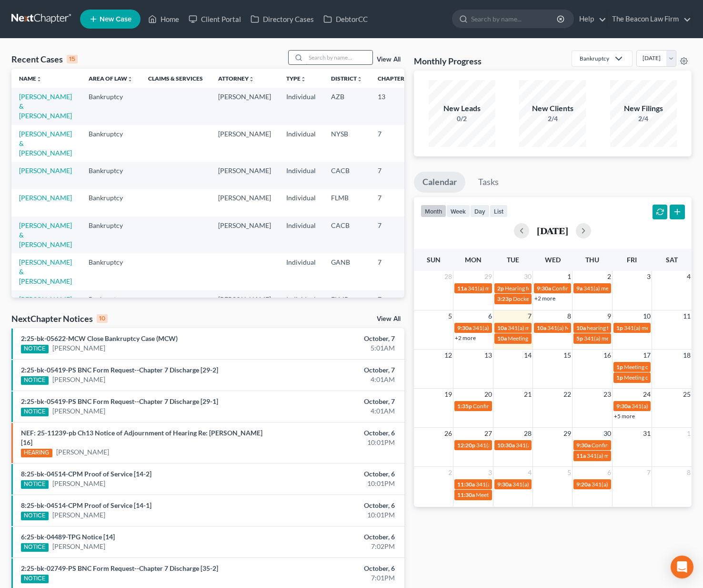 Image resolution: width=703 pixels, height=588 pixels. I want to click on span: 11a, so click(462, 288).